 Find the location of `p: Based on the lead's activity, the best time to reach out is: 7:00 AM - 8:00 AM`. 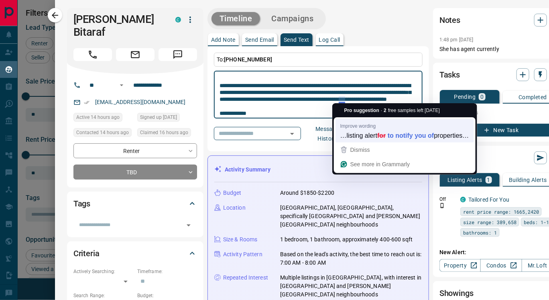

p: Based on the lead's activity, the best time to reach out is: 7:00 AM - 8:00 AM is located at coordinates (351, 259).